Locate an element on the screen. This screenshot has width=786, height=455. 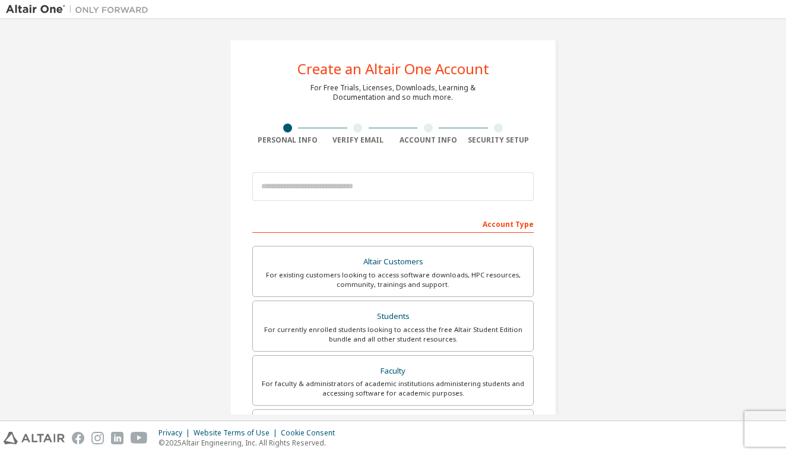
div: Website Terms of Use is located at coordinates (237, 433).